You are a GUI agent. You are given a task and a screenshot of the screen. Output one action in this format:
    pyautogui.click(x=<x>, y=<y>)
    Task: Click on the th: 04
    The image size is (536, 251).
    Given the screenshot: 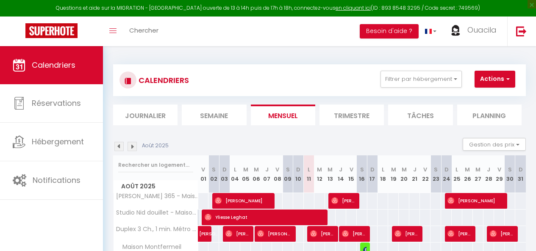 What is the action you would take?
    pyautogui.click(x=235, y=174)
    